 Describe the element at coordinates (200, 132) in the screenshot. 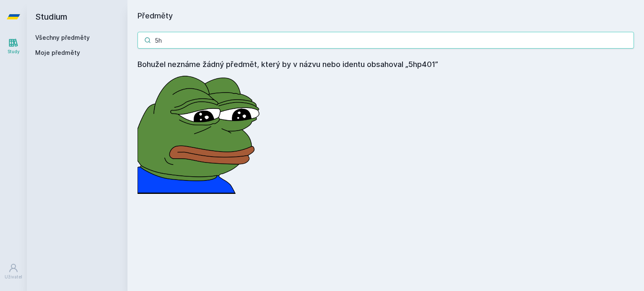

I see `img: error_picture.png` at that location.